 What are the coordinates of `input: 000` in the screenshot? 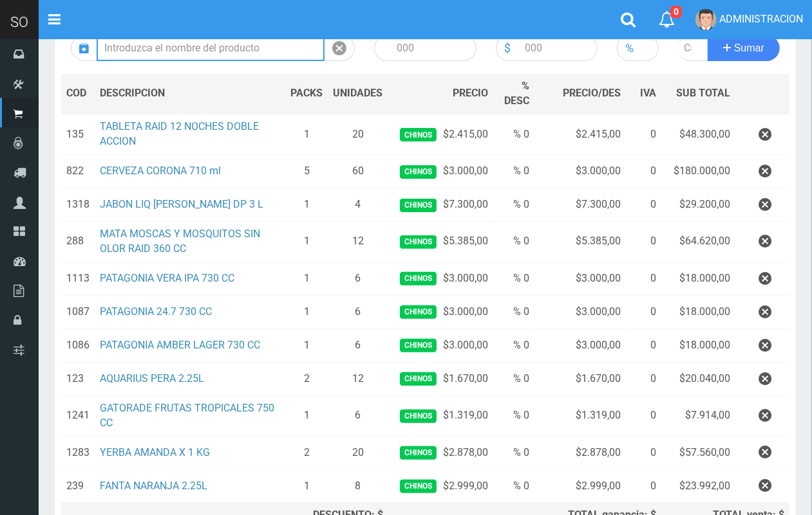 It's located at (650, 48).